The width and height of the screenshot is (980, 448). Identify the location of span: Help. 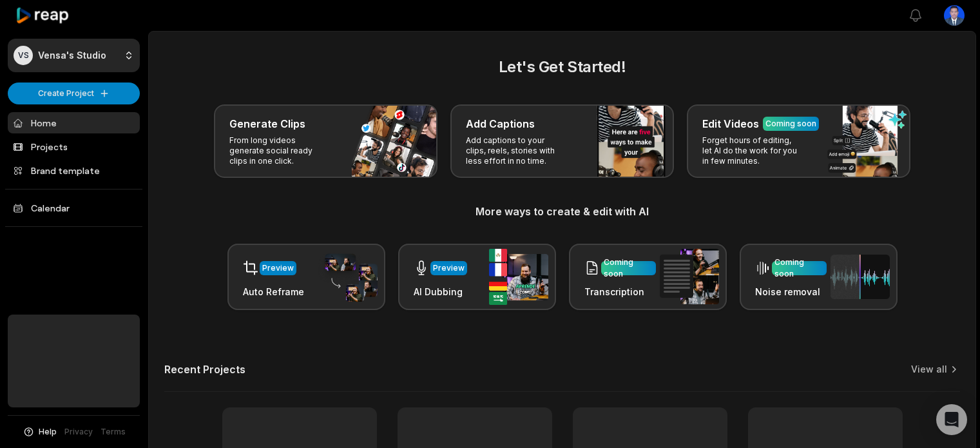
(48, 432).